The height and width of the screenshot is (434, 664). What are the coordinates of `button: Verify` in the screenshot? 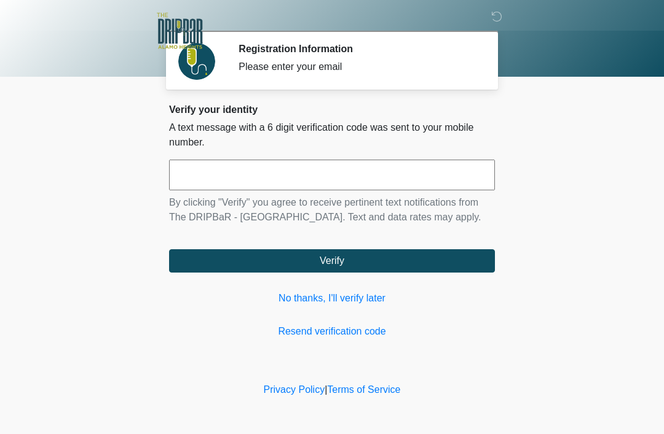 It's located at (332, 261).